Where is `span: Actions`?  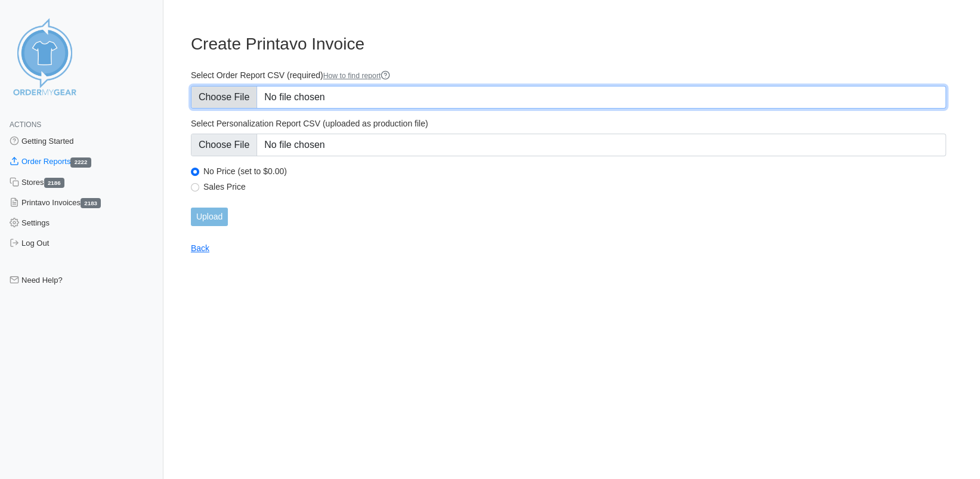 span: Actions is located at coordinates (25, 124).